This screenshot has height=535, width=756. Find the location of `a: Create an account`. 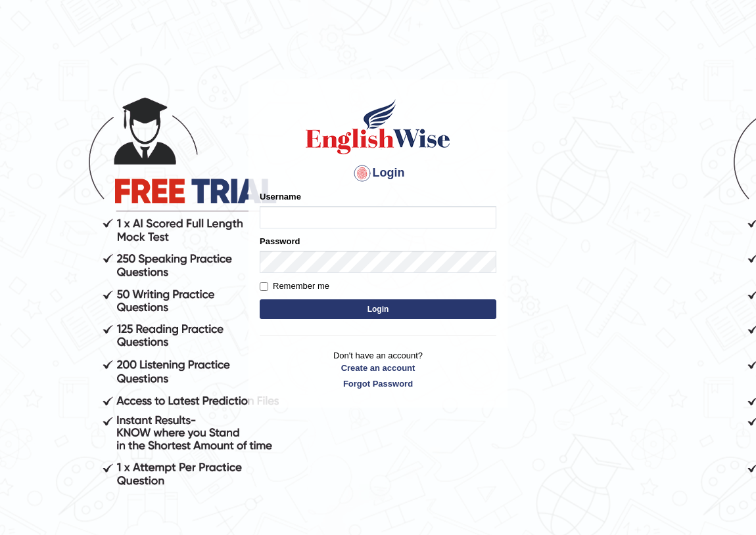

a: Create an account is located at coordinates (378, 368).